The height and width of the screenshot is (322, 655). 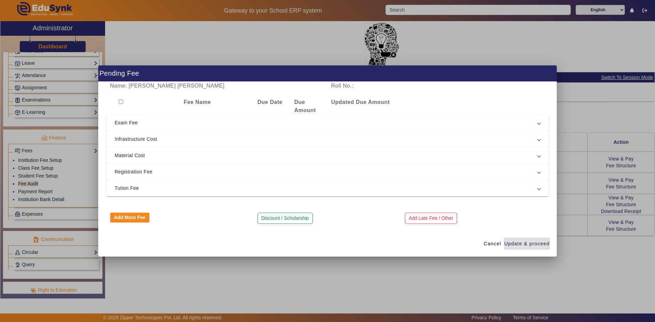 What do you see at coordinates (270, 102) in the screenshot?
I see `b: Due Date` at bounding box center [270, 102].